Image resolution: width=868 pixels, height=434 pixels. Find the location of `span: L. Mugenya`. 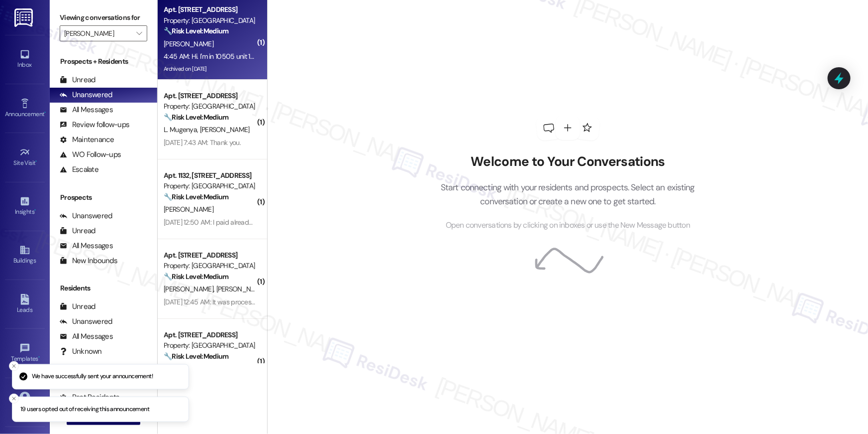

span: L. Mugenya is located at coordinates (181, 130).